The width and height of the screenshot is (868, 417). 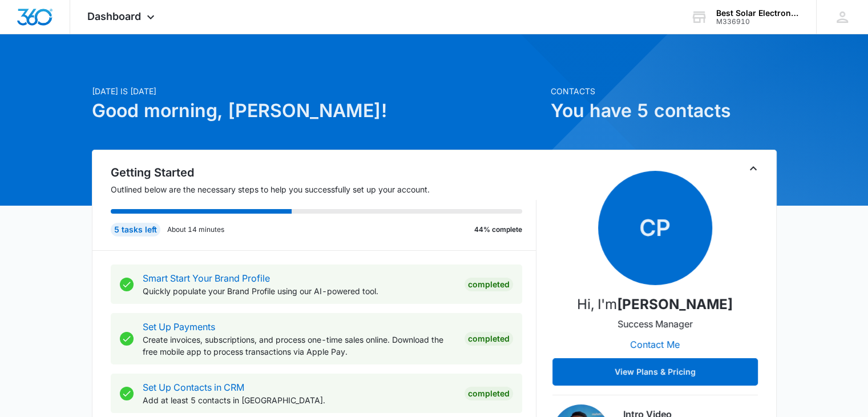 I want to click on p: Hi, I'm, so click(x=655, y=304).